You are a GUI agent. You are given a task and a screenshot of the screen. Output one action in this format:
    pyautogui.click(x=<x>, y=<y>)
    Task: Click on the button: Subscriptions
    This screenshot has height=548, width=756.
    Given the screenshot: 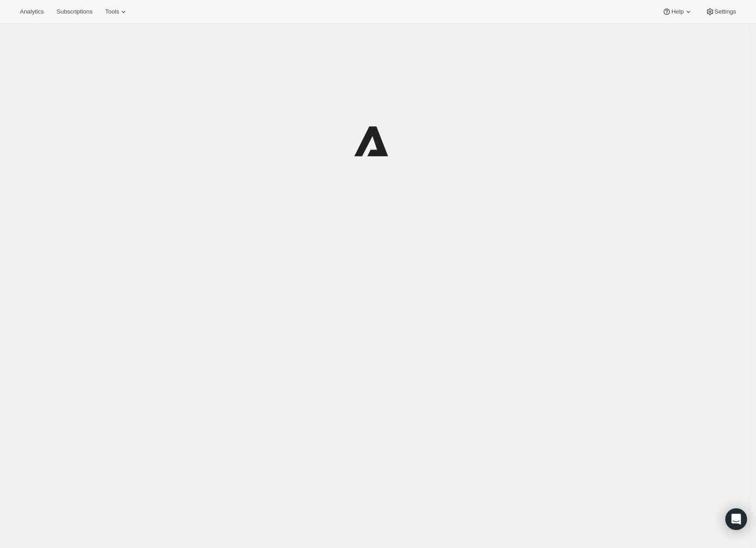 What is the action you would take?
    pyautogui.click(x=75, y=12)
    